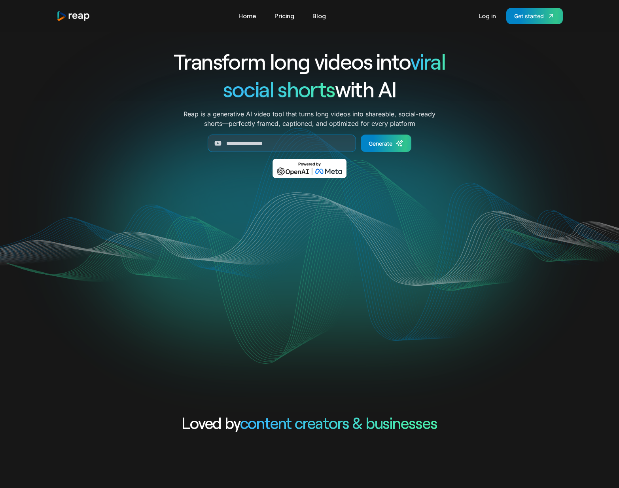  I want to click on h1: with AI, so click(310, 89).